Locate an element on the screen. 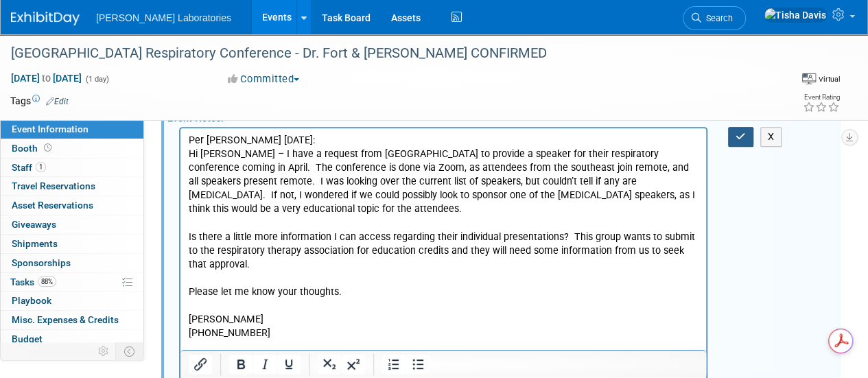 The width and height of the screenshot is (868, 378). span: Tasks is located at coordinates (33, 282).